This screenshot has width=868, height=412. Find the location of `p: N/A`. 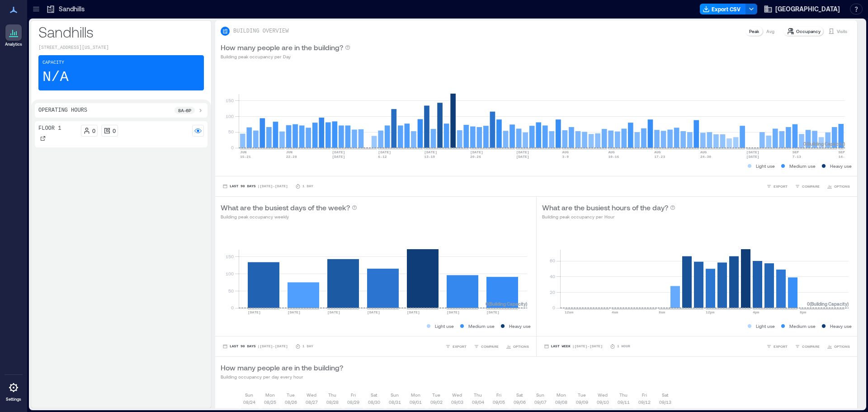

p: N/A is located at coordinates (55, 77).